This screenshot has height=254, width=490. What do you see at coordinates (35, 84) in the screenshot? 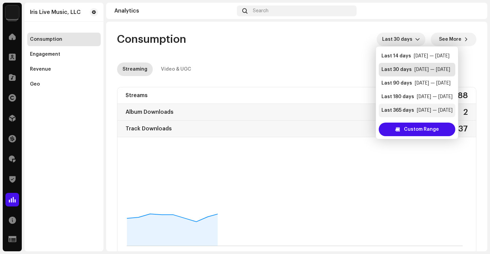
I see `div: Geo` at bounding box center [35, 84].